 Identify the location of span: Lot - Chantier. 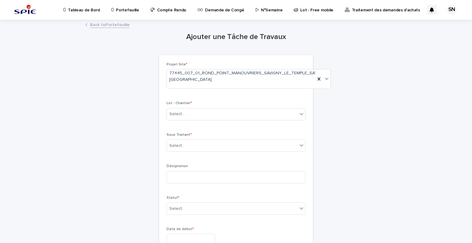
(179, 103).